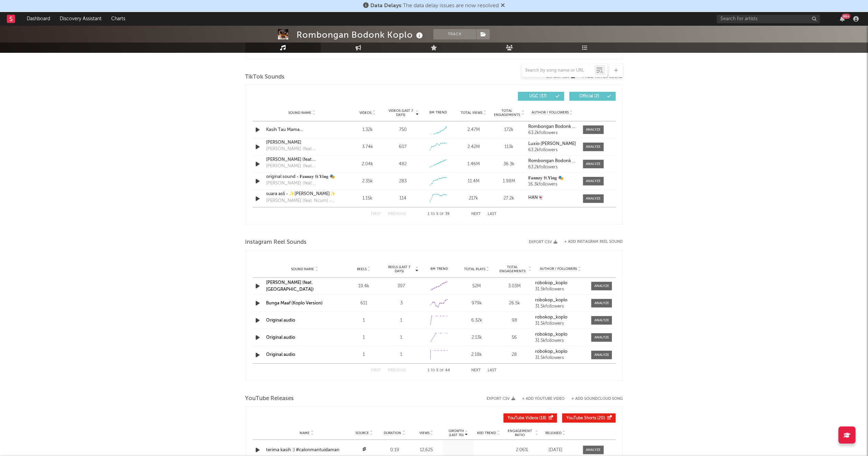 Image resolution: width=868 pixels, height=456 pixels. I want to click on div: terima kasih :) #calonmantuidaman, so click(307, 450).